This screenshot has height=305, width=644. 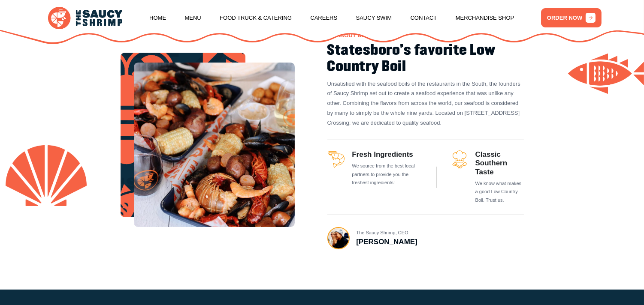 What do you see at coordinates (426, 59) in the screenshot?
I see `h2: Statesboro's favorite Low Country Boil` at bounding box center [426, 59].